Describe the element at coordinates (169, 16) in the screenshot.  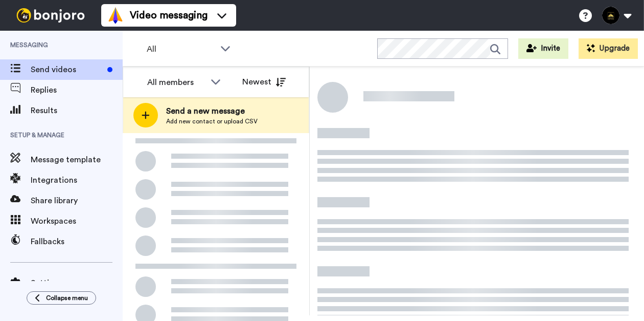
I see `span: Video messaging` at that location.